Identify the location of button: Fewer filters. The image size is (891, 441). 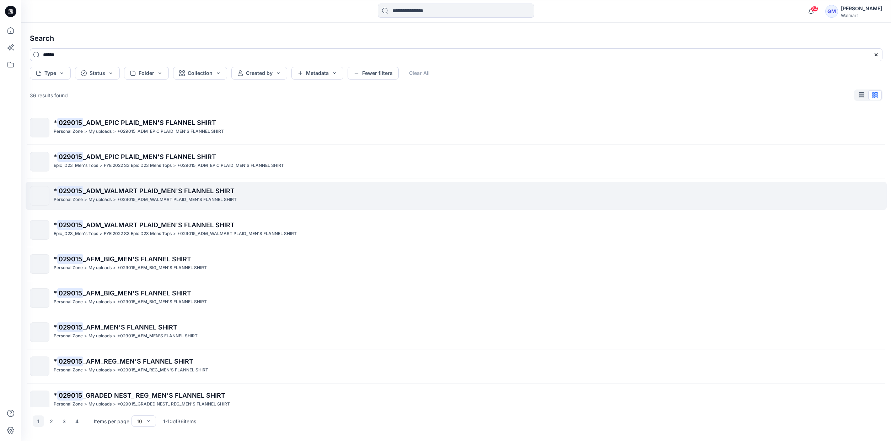
(373, 73).